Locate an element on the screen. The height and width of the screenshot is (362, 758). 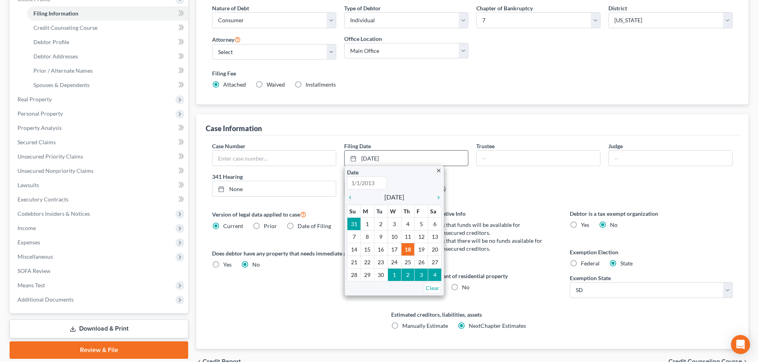
a: Lawsuits is located at coordinates (99, 185).